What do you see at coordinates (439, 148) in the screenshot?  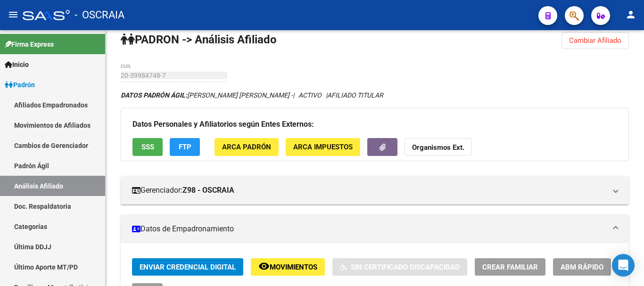 I see `strong: Organismos Ext.` at bounding box center [439, 148].